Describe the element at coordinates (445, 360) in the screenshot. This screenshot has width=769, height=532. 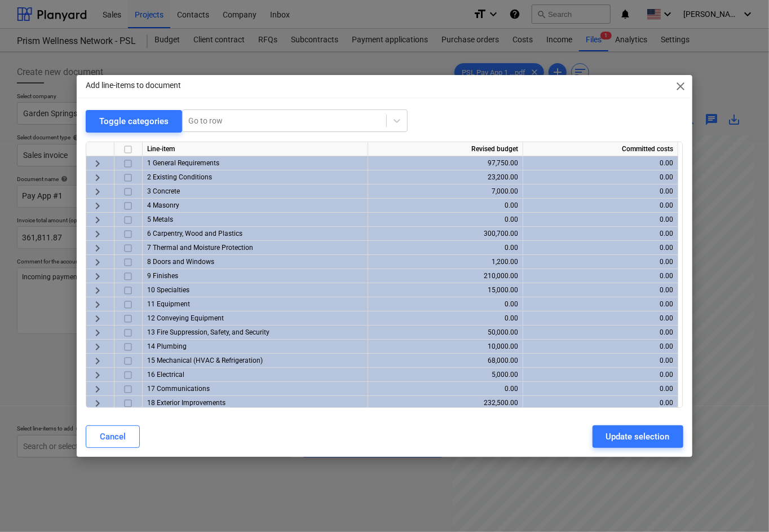
I see `div: 68,000.00` at that location.